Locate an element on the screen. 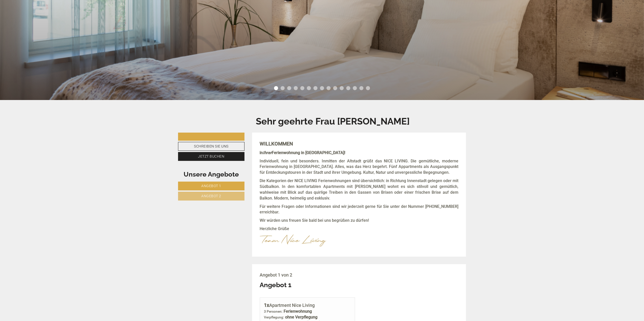  p: Die Kategorien der NICE LIVING Ferienwohnungen sind übersichtlich: in Richtung Innenstadt gelegen... is located at coordinates (359, 190).